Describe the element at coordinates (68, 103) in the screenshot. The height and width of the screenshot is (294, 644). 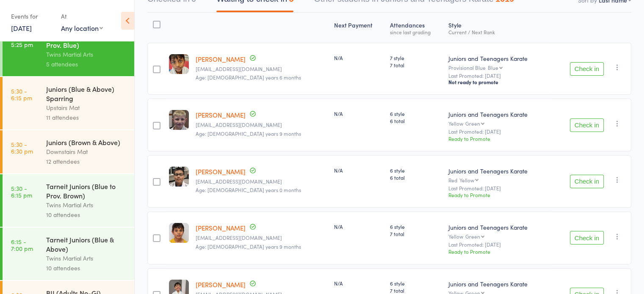
I see `a: 5:30 -6:15 pmJuniors (Blue & Above) SparringUpstairs Mat11 attendees` at that location.